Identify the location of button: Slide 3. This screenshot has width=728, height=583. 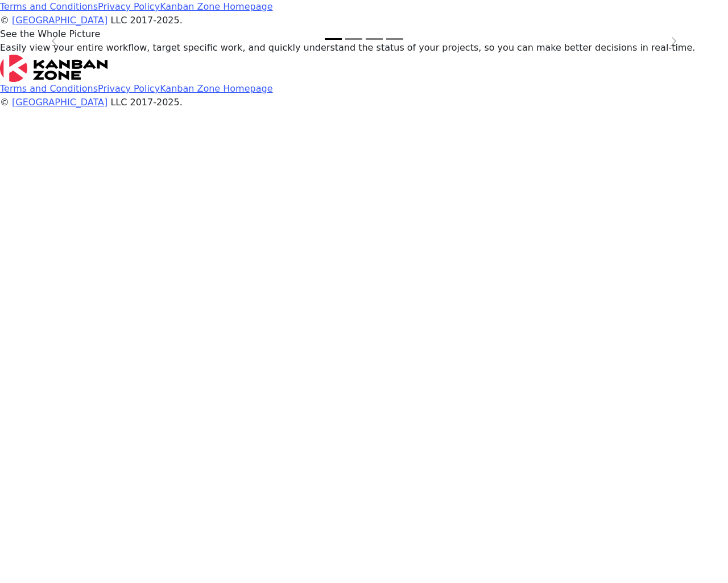
(374, 39).